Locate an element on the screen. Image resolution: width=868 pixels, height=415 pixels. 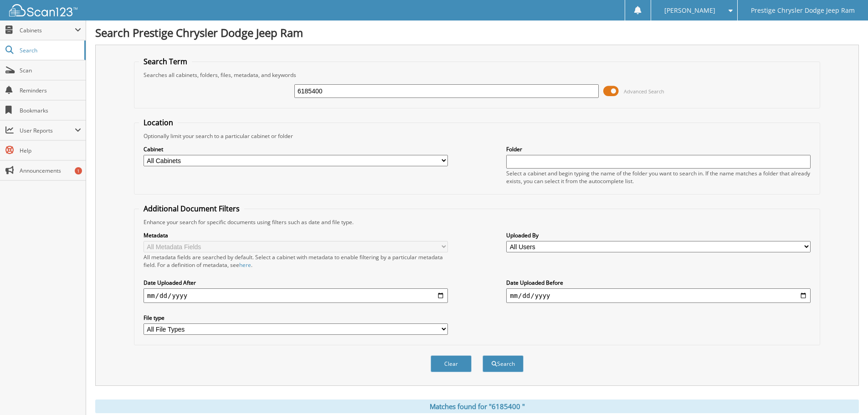
div: Enhance your search for specific documents using filters such as date and file type. is located at coordinates (477, 222).